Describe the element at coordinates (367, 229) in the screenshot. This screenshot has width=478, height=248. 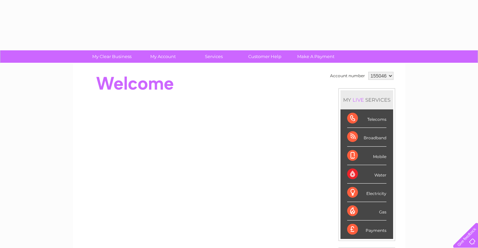
I see `div: Payments` at that location.